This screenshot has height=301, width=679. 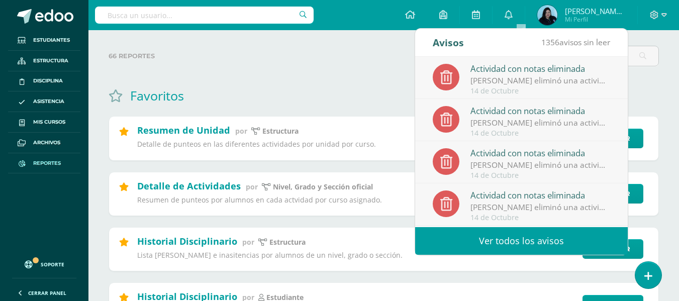 I want to click on span: Mi Perfil, so click(x=595, y=19).